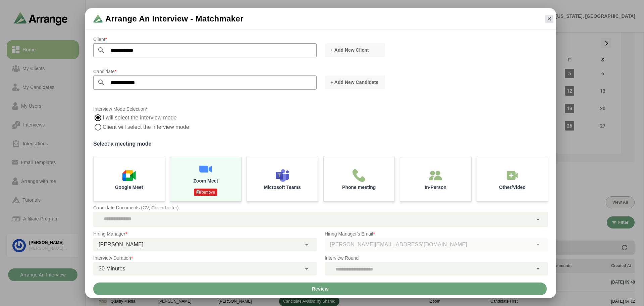 The height and width of the screenshot is (306, 644). What do you see at coordinates (321, 109) in the screenshot?
I see `p: Interview Mode Selection*` at bounding box center [321, 109].